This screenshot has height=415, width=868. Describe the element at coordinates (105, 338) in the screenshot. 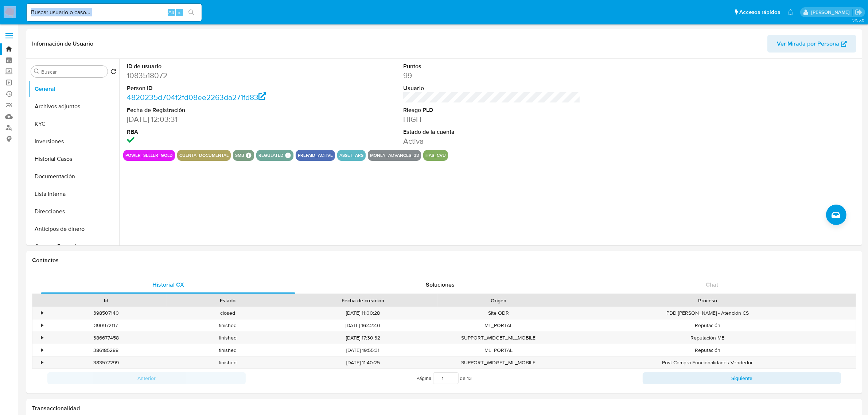

I see `div: 386677458` at that location.